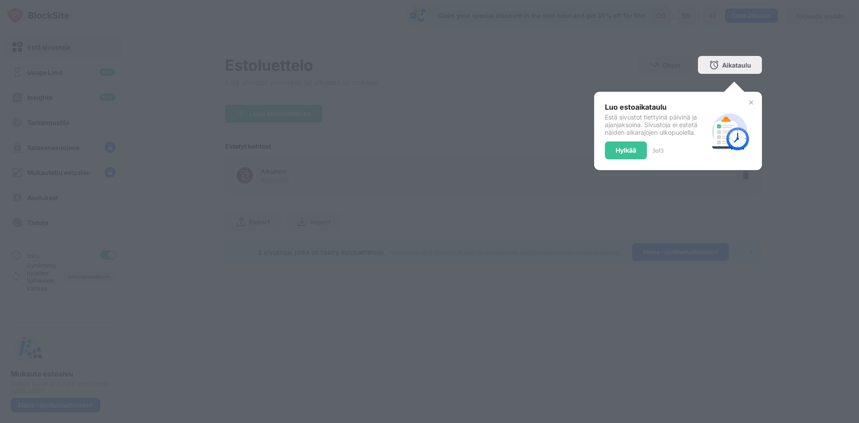 This screenshot has height=423, width=859. Describe the element at coordinates (736, 65) in the screenshot. I see `div: Aikataulu` at that location.